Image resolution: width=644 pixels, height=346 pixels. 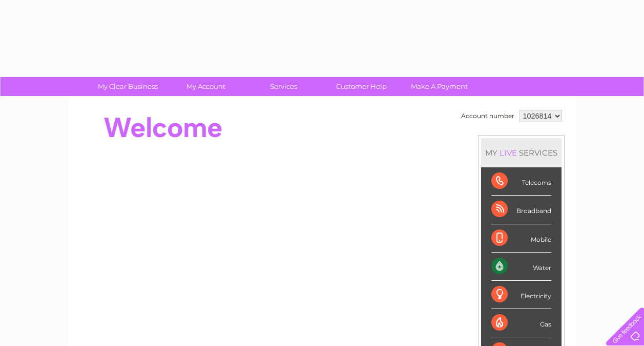 What do you see at coordinates (521, 209) in the screenshot?
I see `div: Broadband` at bounding box center [521, 209].